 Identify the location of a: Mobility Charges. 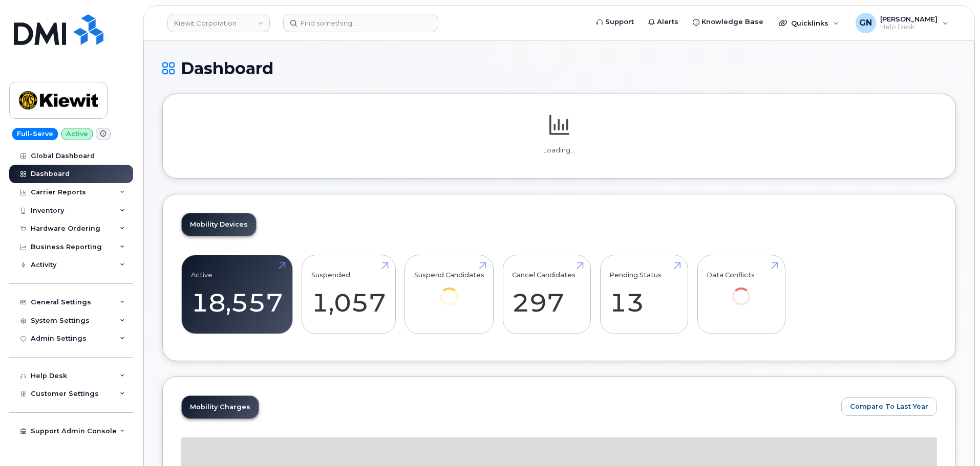
(220, 407).